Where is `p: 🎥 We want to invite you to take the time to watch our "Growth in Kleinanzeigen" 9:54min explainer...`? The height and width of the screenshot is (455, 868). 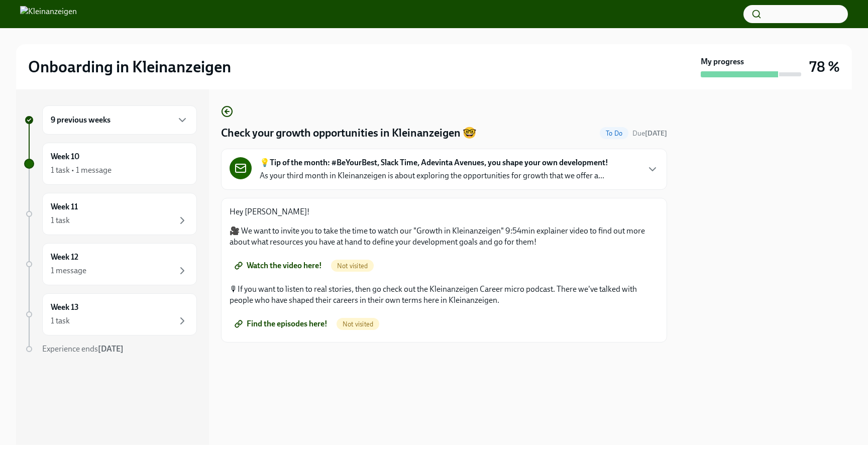
p: 🎥 We want to invite you to take the time to watch our "Growth in Kleinanzeigen" 9:54min explainer... is located at coordinates (444, 237).